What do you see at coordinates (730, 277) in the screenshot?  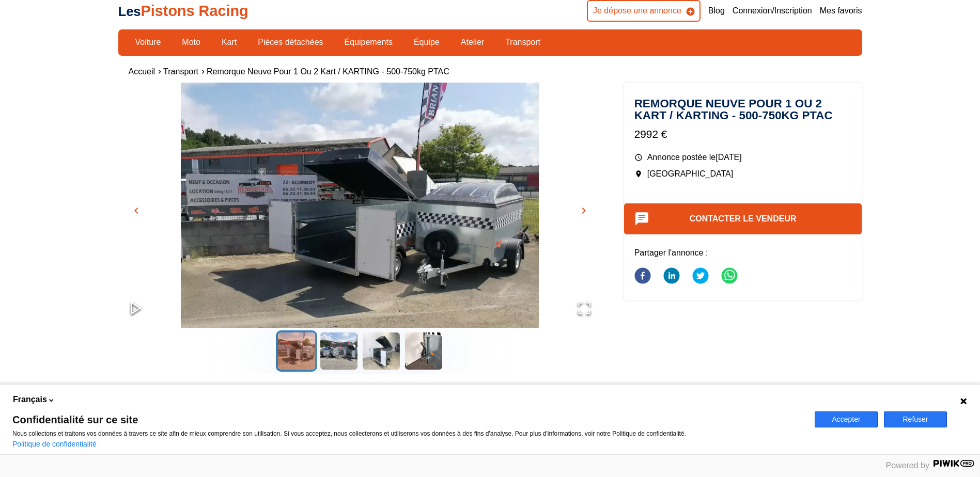 I see `button: whatsapp` at bounding box center [730, 277].